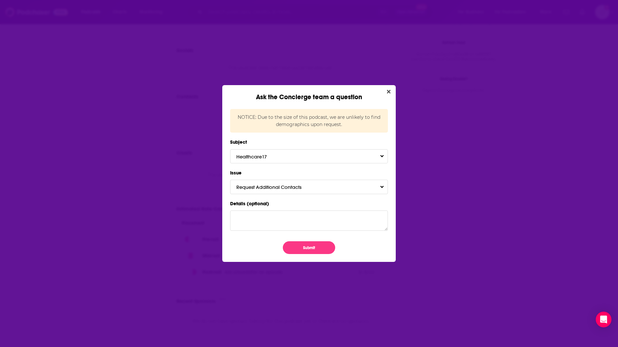 This screenshot has height=347, width=618. Describe the element at coordinates (309, 121) in the screenshot. I see `div: NOTICE: Due to the size of this podcast, we are unlikely to find demographics upon request.` at that location.